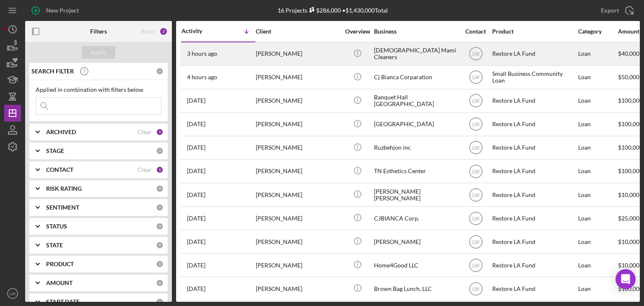 This screenshot has height=306, width=644. Describe the element at coordinates (298, 31) in the screenshot. I see `div: Client` at that location.